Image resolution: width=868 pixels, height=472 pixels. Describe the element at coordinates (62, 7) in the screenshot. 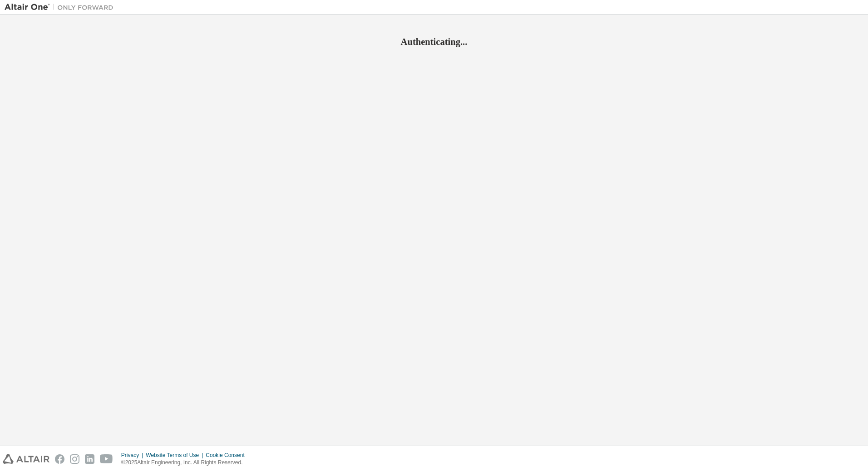

I see `img: Altair One` at that location.